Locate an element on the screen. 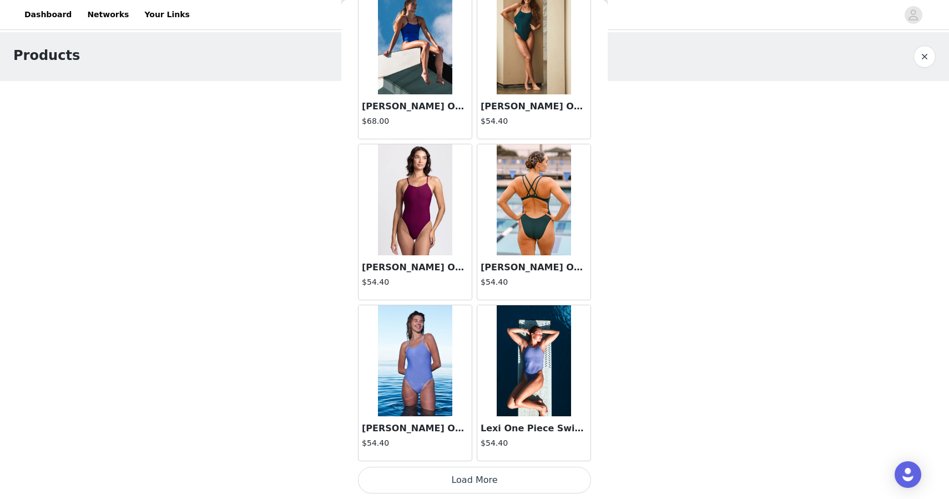 The height and width of the screenshot is (499, 949). div: avatar is located at coordinates (913, 15).